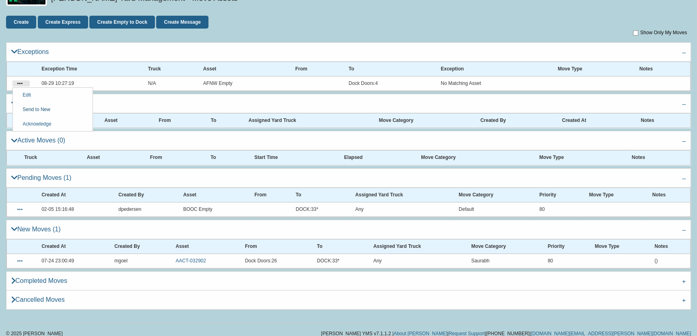 The image size is (697, 336). Describe the element at coordinates (53, 109) in the screenshot. I see `a: Send to New` at that location.